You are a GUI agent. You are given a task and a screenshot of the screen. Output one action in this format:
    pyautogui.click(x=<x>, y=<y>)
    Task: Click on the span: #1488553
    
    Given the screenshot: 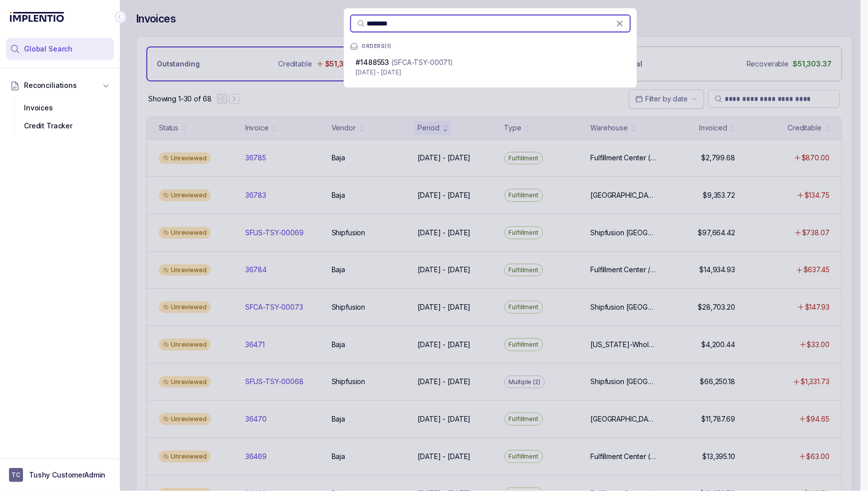 What is the action you would take?
    pyautogui.click(x=373, y=62)
    